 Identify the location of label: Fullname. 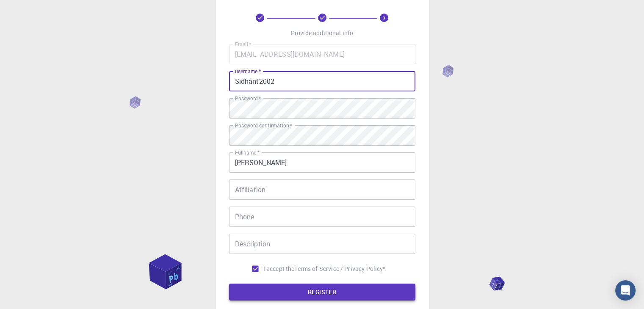
(248, 152).